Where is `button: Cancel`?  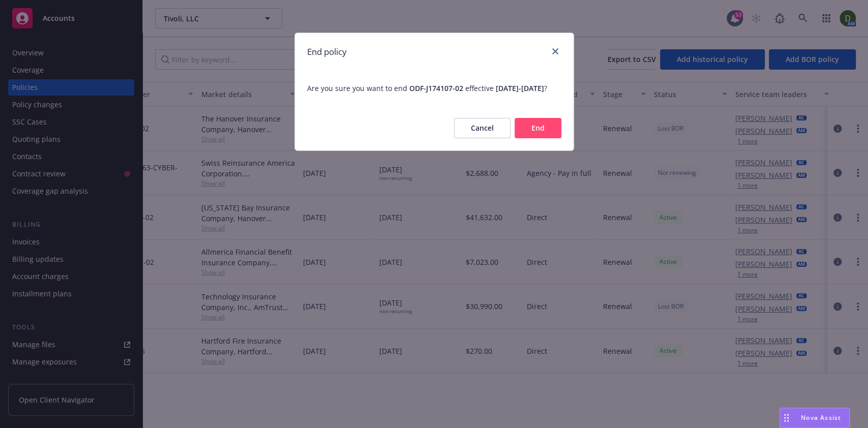
button: Cancel is located at coordinates (482, 128).